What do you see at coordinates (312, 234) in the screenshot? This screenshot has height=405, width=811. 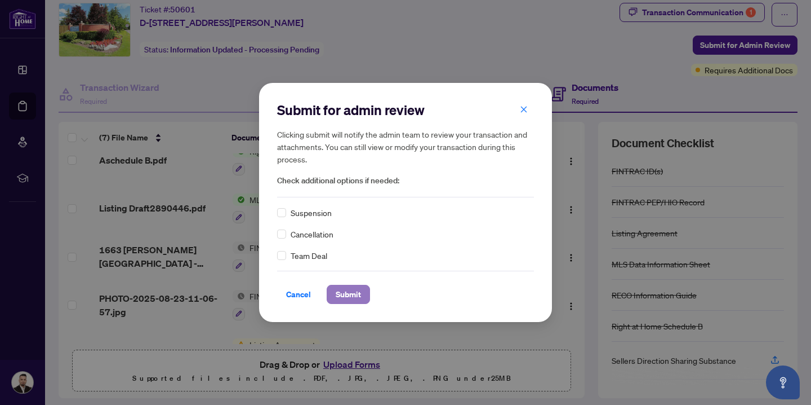 I see `span: Cancellation` at bounding box center [312, 234].